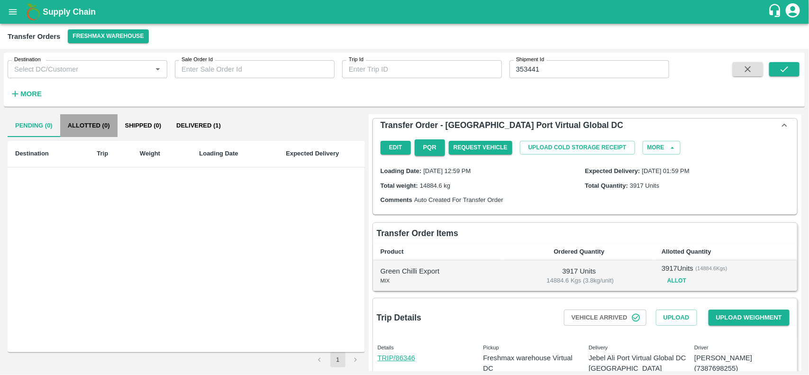 This screenshot has height=375, width=809. I want to click on div: customer-support, so click(776, 12).